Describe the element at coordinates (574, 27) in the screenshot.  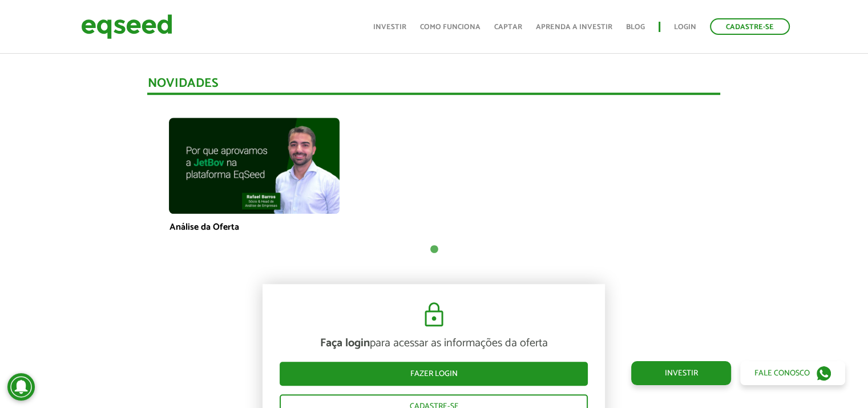
I see `a: Aprenda a investir` at that location.